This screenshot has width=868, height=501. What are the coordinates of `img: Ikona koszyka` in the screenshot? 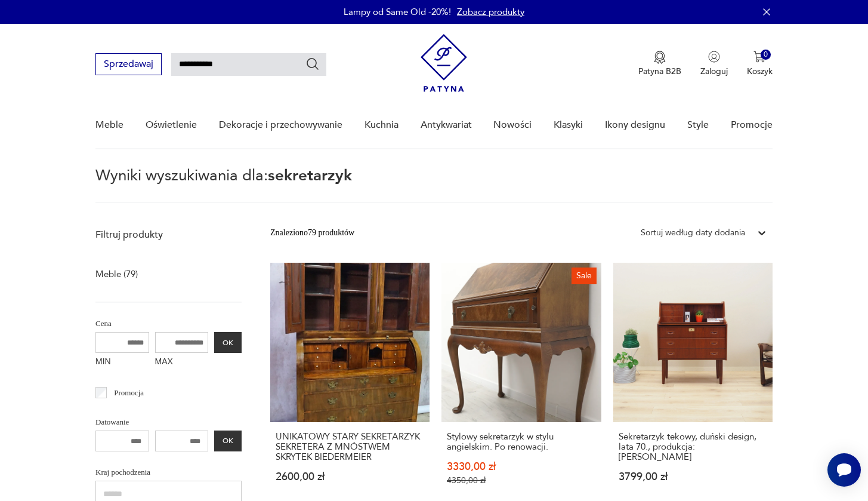 It's located at (760, 56).